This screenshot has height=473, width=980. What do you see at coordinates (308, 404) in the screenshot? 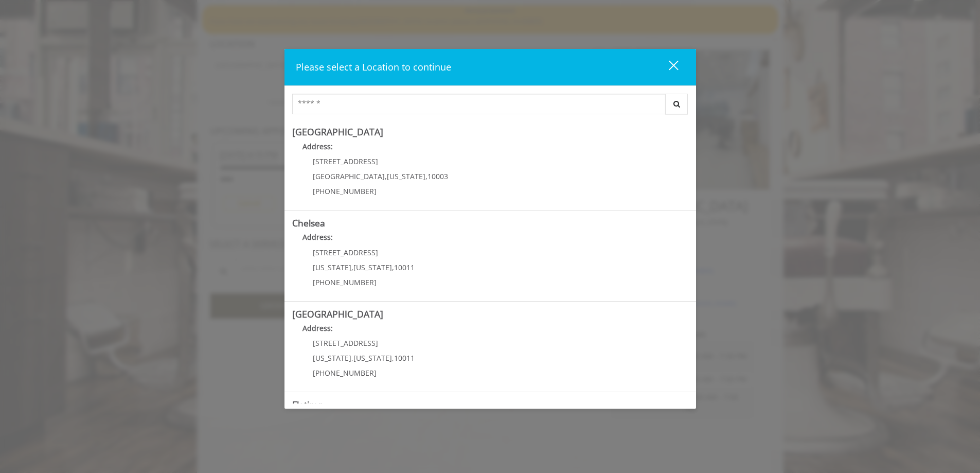
I see `b: Flatiron` at bounding box center [308, 404].